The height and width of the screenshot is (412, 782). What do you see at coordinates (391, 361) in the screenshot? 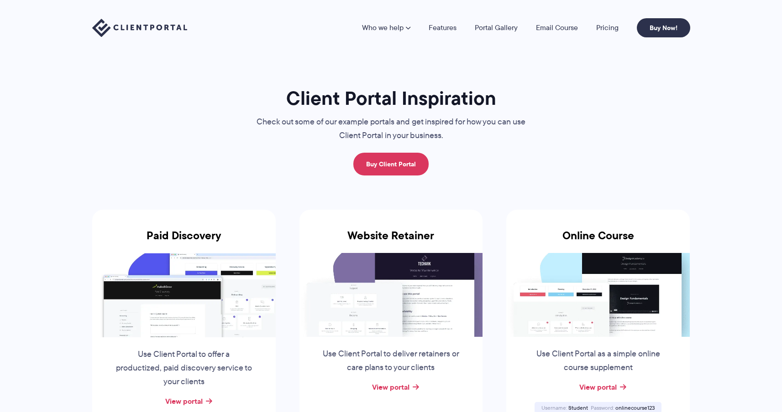
I see `p: Use Client Portal to deliver retainers or care plans to your clients` at bounding box center [391, 361].